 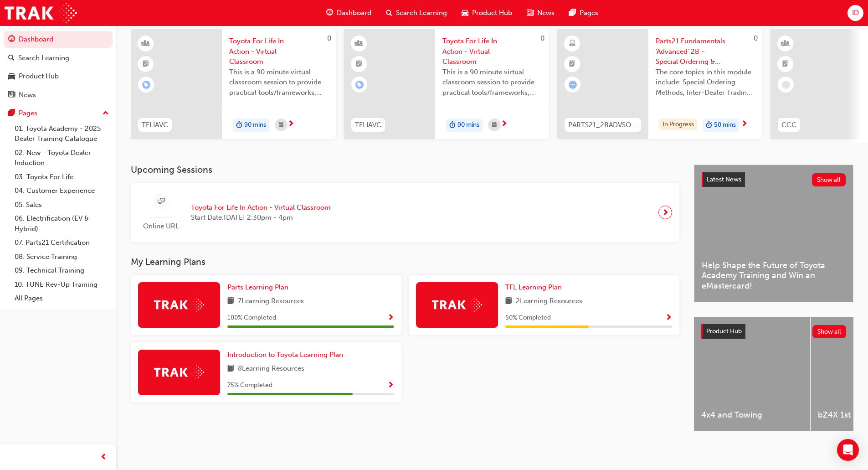 What do you see at coordinates (659, 84) in the screenshot?
I see `a: 0PARTS21_2BADVSO_0522_ELParts21 Fundamentals 'Advanced' 2B - Special Ordering & HeijunkaThe core ...` at bounding box center [659, 84].